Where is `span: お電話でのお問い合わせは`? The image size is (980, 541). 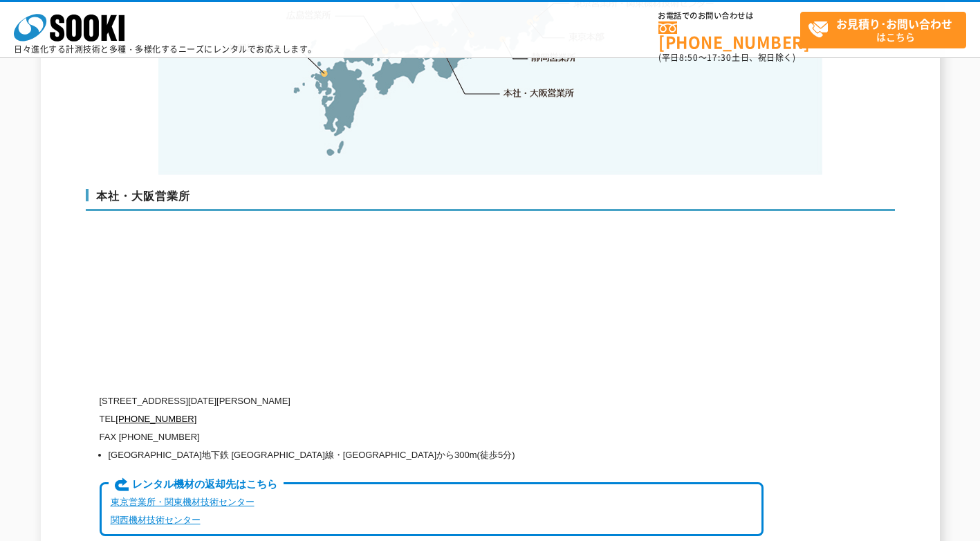 span: お電話でのお問い合わせは is located at coordinates (729, 16).